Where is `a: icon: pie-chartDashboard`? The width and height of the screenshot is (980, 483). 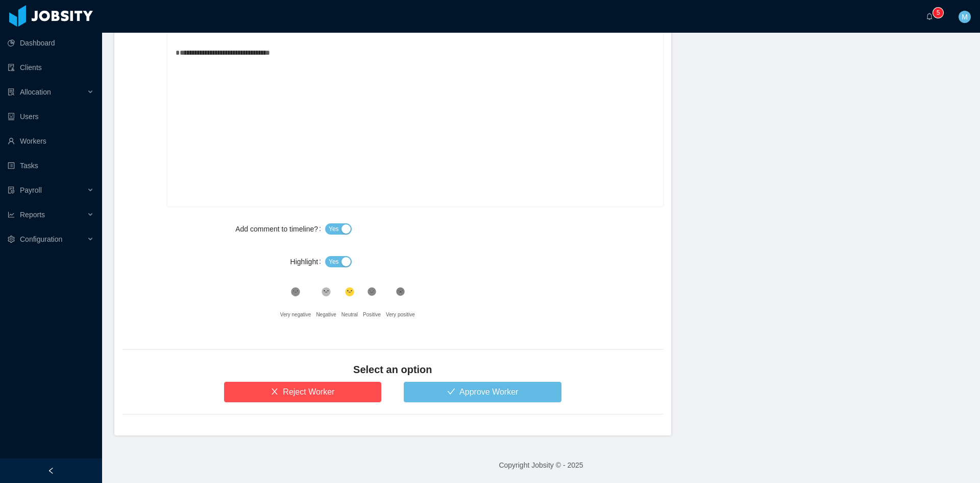 a: icon: pie-chartDashboard is located at coordinates (51, 43).